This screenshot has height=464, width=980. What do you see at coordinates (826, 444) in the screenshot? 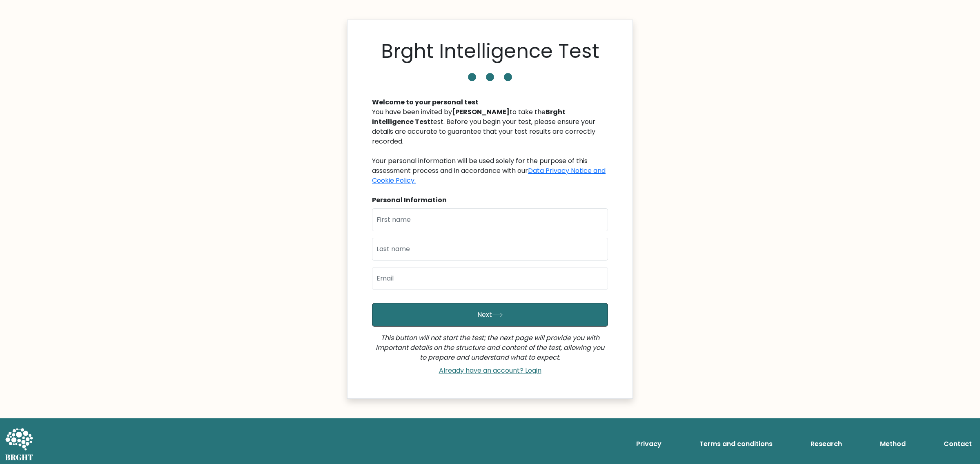
I see `a: Research` at bounding box center [826, 444].